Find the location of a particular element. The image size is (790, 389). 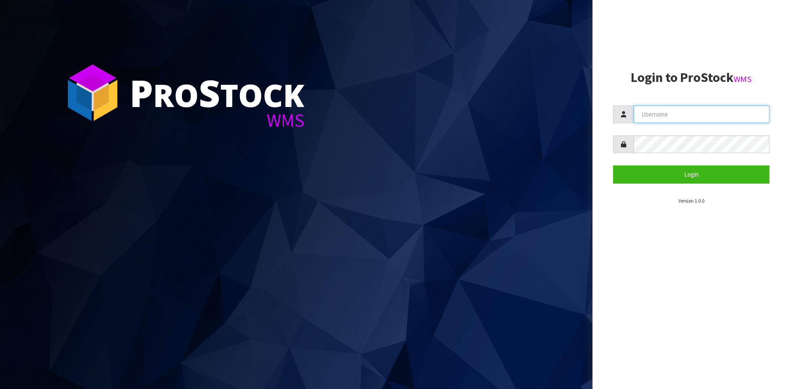

input: Username is located at coordinates (701, 114).